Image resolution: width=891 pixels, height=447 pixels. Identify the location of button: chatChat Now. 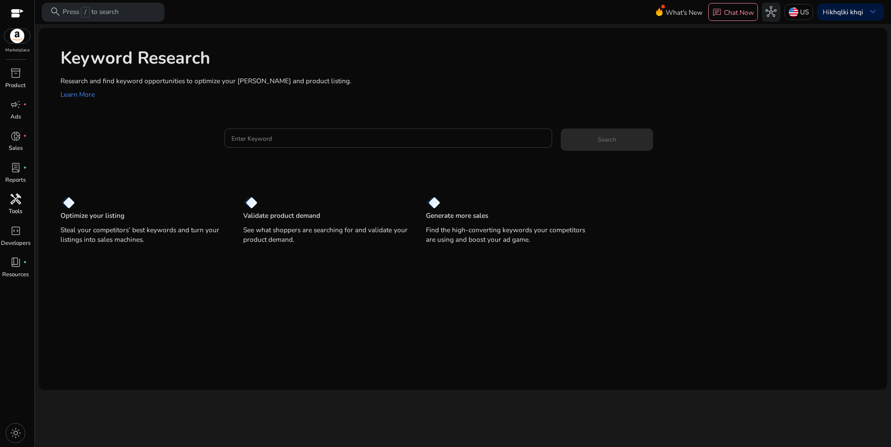
(733, 12).